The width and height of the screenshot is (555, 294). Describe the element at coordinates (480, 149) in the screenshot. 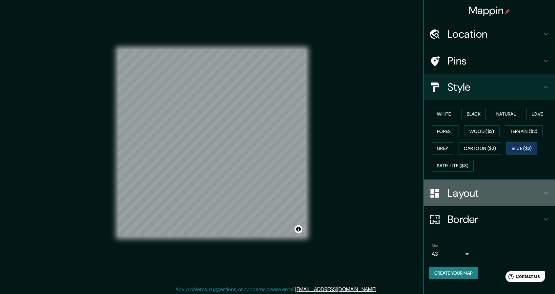

I see `button: Cartoon ($2)` at that location.